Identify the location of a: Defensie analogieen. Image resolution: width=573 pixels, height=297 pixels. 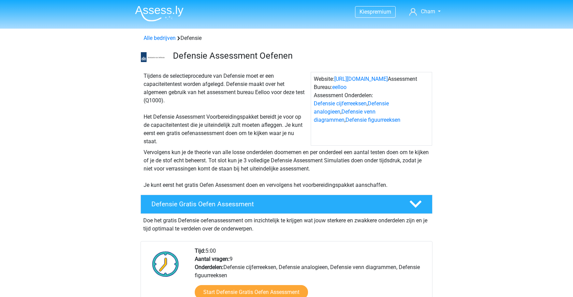
(351, 107).